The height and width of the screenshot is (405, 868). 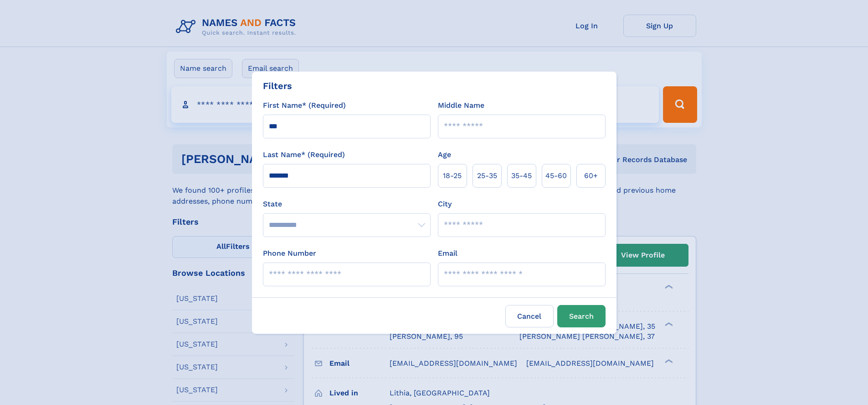 What do you see at coordinates (347, 204) in the screenshot?
I see `label: State` at bounding box center [347, 204].